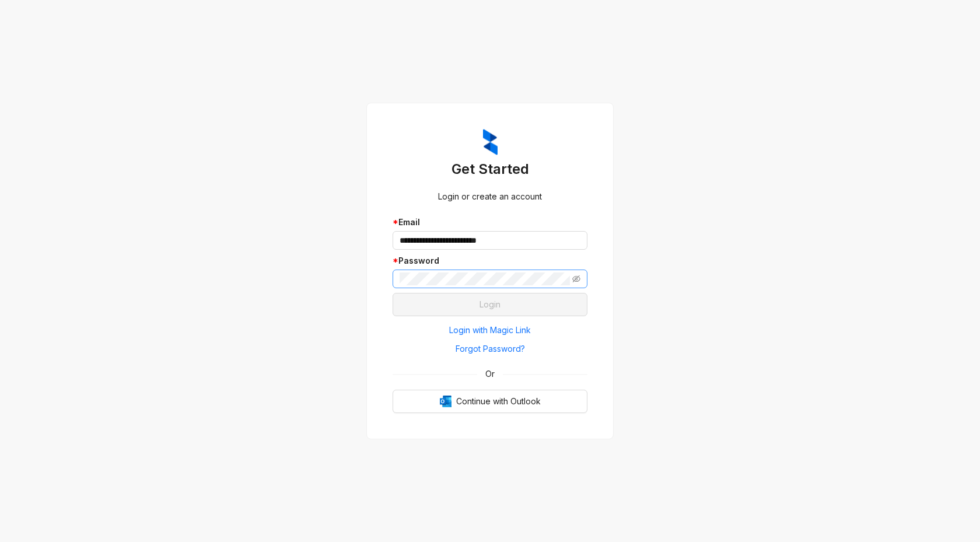 The image size is (980, 542). I want to click on button: Login with Magic Link, so click(490, 330).